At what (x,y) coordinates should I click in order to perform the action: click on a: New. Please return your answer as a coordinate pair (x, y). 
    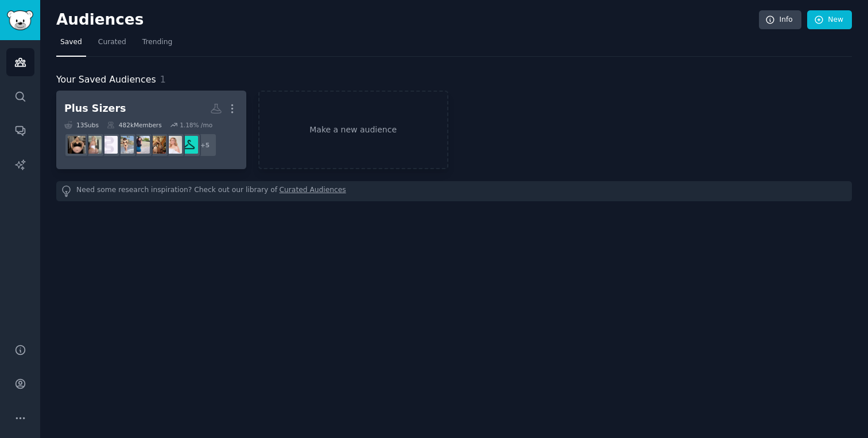
    Looking at the image, I should click on (830, 20).